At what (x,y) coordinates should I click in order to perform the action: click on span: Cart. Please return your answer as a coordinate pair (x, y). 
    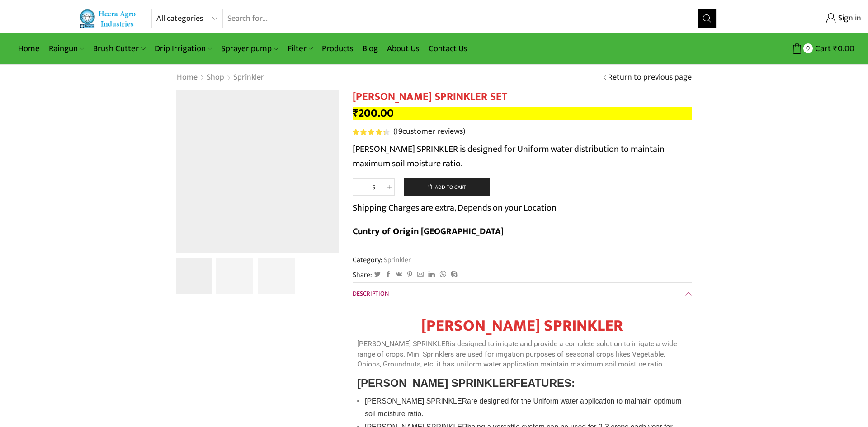
    Looking at the image, I should click on (822, 49).